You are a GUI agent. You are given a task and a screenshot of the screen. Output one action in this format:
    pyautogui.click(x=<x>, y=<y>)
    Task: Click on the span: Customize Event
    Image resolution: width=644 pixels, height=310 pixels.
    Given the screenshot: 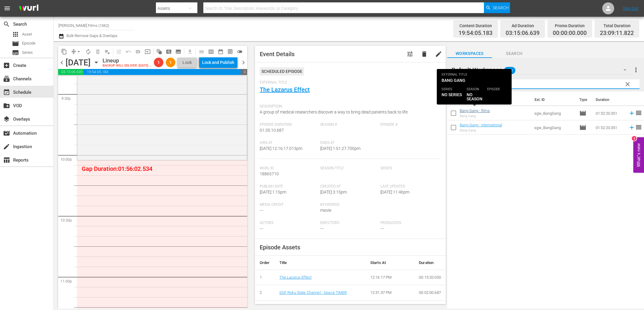 What is the action you would take?
    pyautogui.click(x=410, y=54)
    